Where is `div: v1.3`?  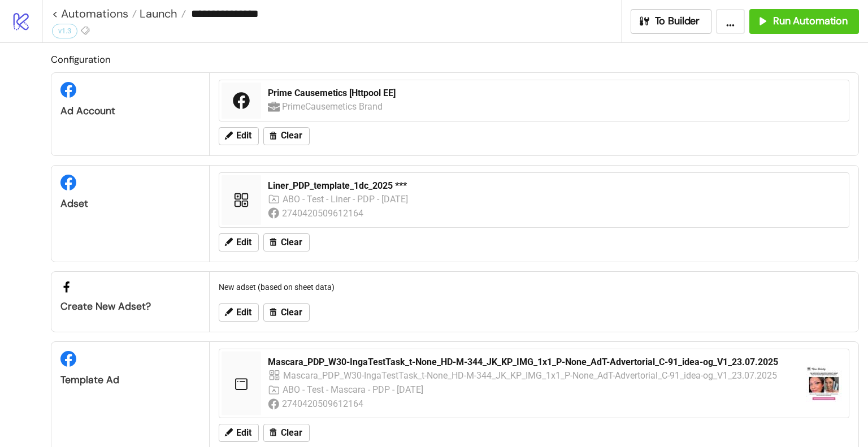 div: v1.3 is located at coordinates (64, 31).